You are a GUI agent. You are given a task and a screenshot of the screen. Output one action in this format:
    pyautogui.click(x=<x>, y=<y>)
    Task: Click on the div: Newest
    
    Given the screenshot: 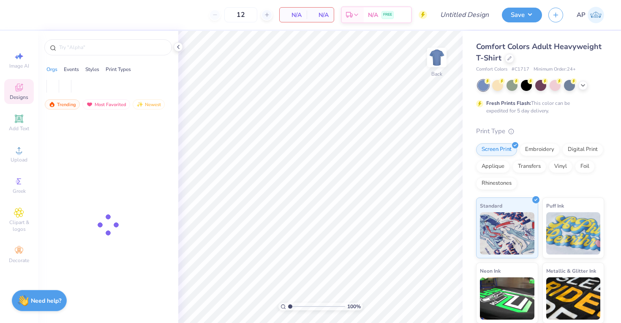 What is the action you would take?
    pyautogui.click(x=149, y=104)
    